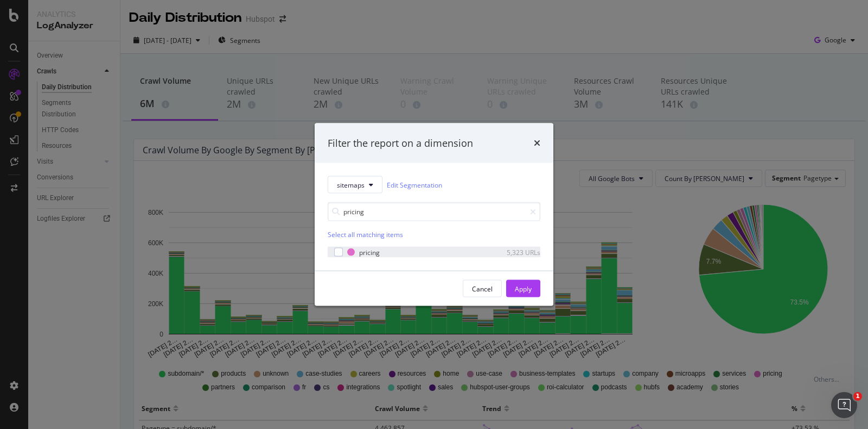 The height and width of the screenshot is (429, 868). Describe the element at coordinates (537, 143) in the screenshot. I see `div: times` at that location.